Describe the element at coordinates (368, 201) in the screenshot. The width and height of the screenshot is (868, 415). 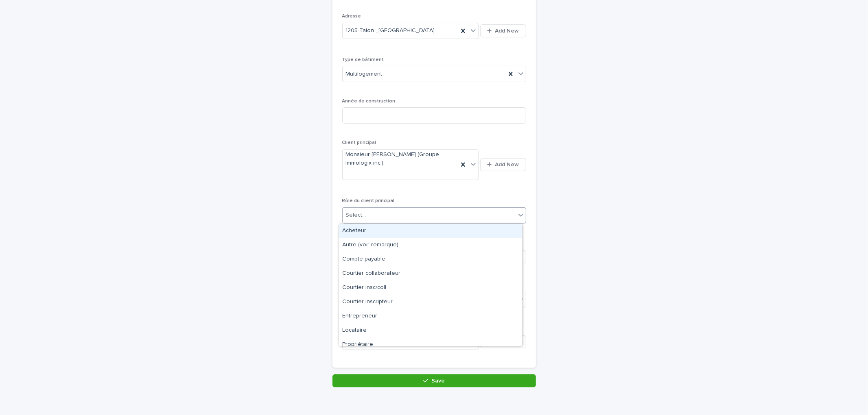
I see `span: Rôle du client principal` at that location.